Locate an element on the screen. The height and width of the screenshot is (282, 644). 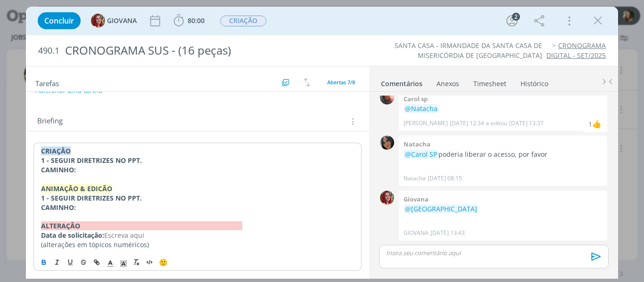
button: Concluir is located at coordinates (59, 21).